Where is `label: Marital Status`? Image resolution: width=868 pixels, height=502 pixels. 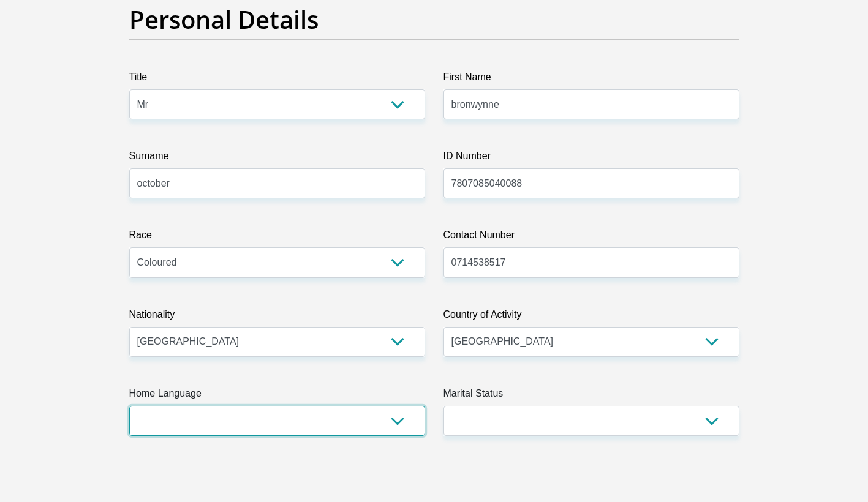
label: Marital Status is located at coordinates (591, 396).